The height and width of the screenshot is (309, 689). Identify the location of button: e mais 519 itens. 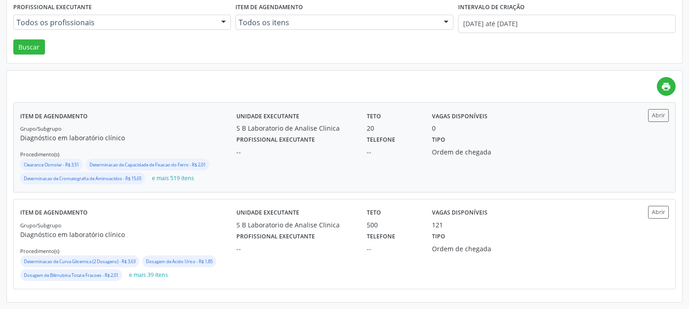
(173, 179).